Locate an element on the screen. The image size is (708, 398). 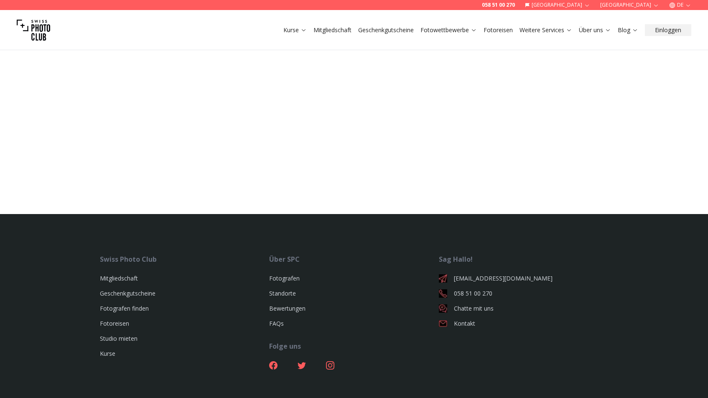
a: Fotografen is located at coordinates (284, 278).